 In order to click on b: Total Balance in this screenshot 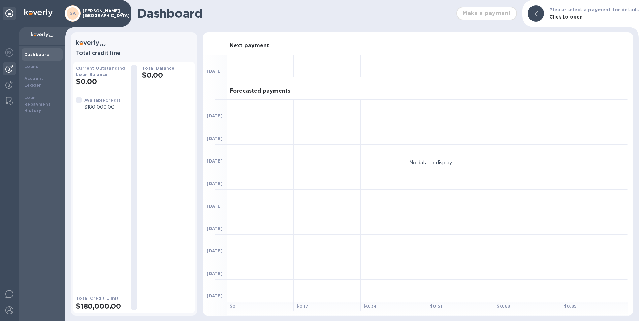, I will do `click(158, 68)`.